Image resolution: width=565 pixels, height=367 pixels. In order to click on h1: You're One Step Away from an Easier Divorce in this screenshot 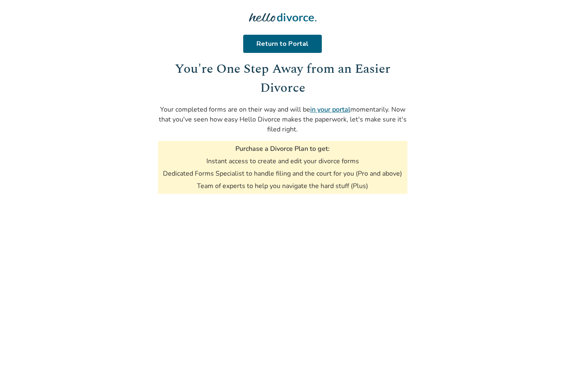, I will do `click(282, 79)`.